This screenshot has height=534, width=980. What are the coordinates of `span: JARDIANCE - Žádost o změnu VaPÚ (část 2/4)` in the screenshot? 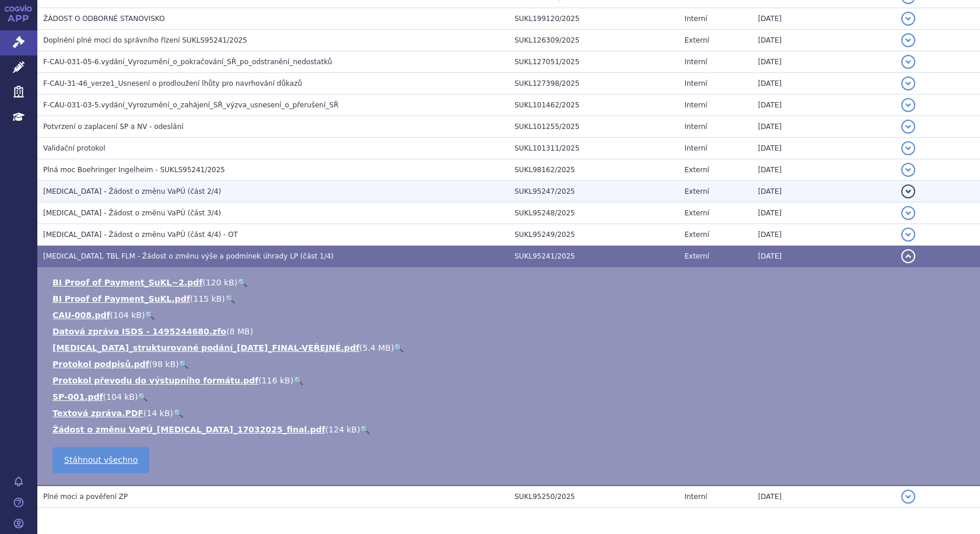 It's located at (132, 192).